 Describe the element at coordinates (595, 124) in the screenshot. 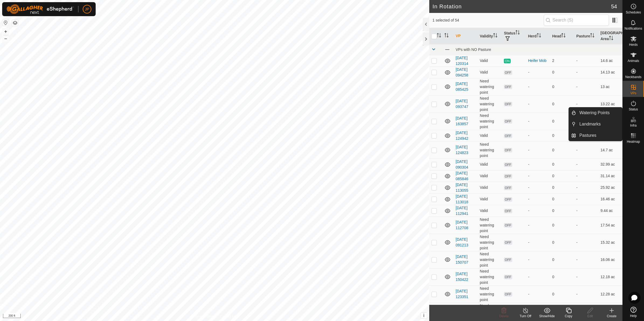

I see `li: Landmarks` at that location.